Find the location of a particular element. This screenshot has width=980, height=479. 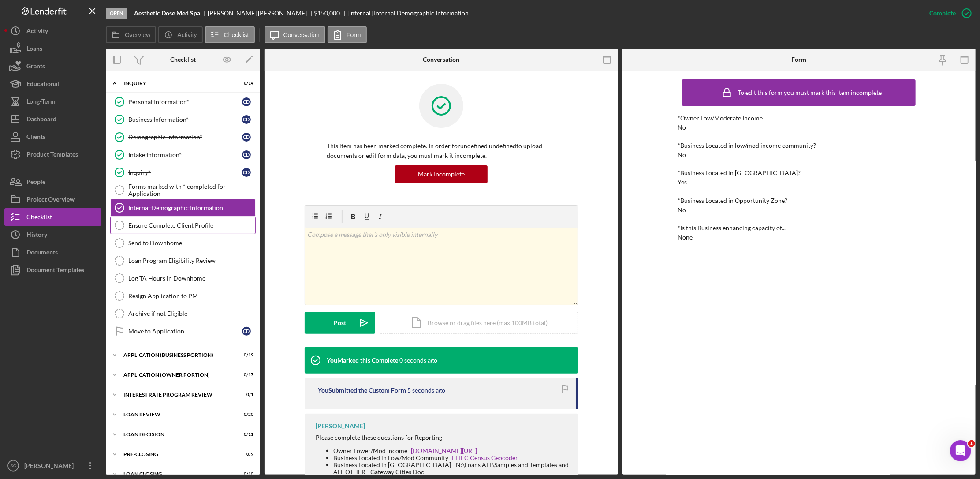

a: Loans is located at coordinates (53, 49).